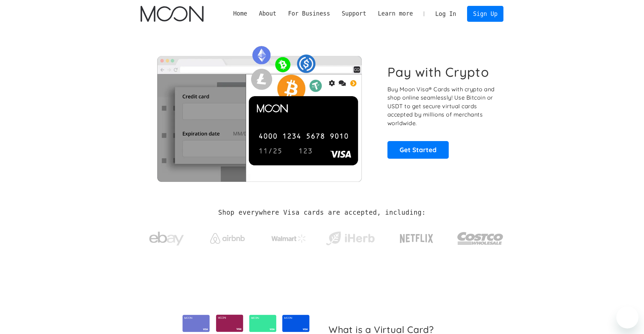  Describe the element at coordinates (227, 236) in the screenshot. I see `a: Airbnb` at that location.